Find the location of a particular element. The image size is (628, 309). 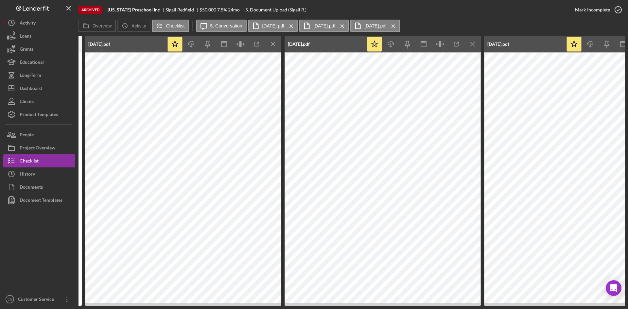

text: CS is located at coordinates (9, 299).